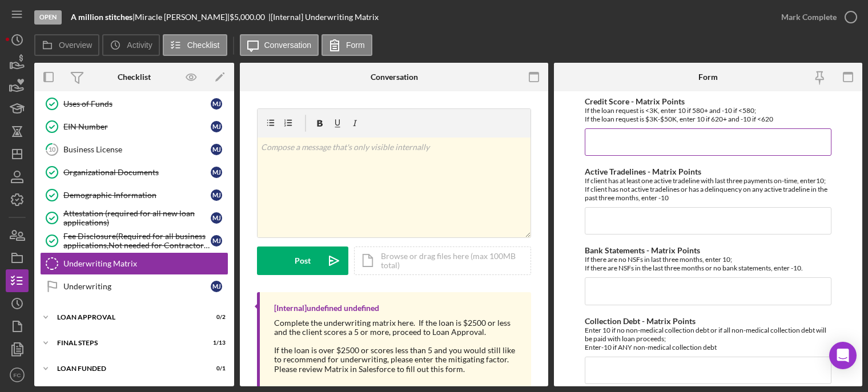  What do you see at coordinates (708, 77) in the screenshot?
I see `div: Form` at bounding box center [708, 77].